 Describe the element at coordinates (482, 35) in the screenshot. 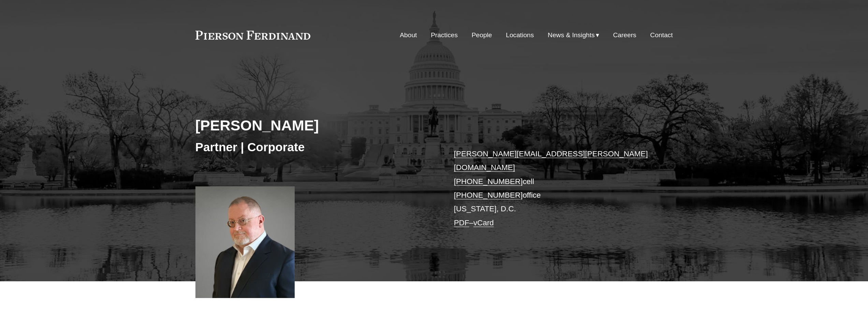

I see `a: People` at that location.